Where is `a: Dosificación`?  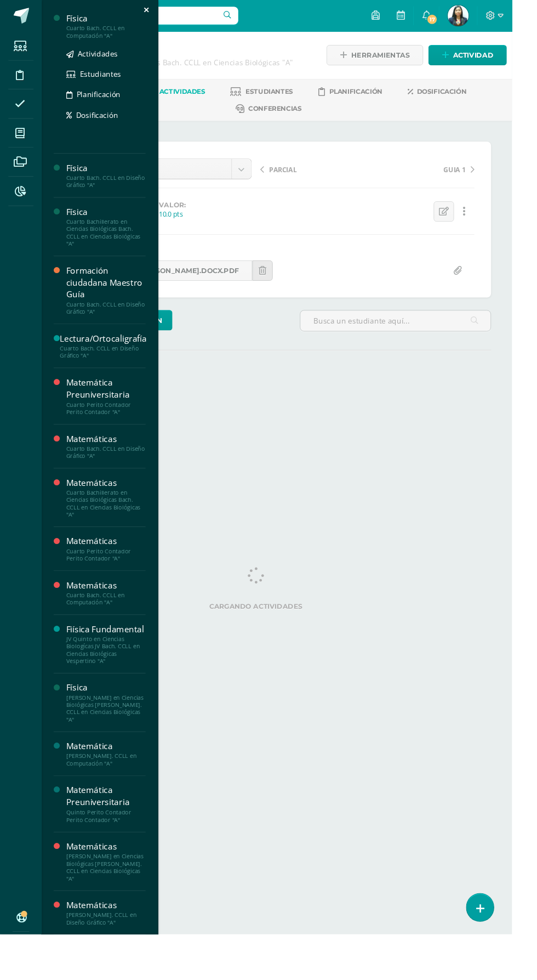 a: Dosificación is located at coordinates (112, 121).